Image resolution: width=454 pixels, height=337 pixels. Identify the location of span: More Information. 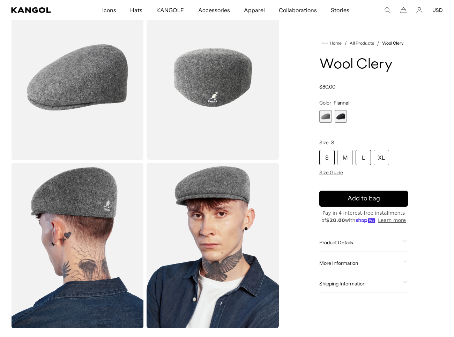
(359, 263).